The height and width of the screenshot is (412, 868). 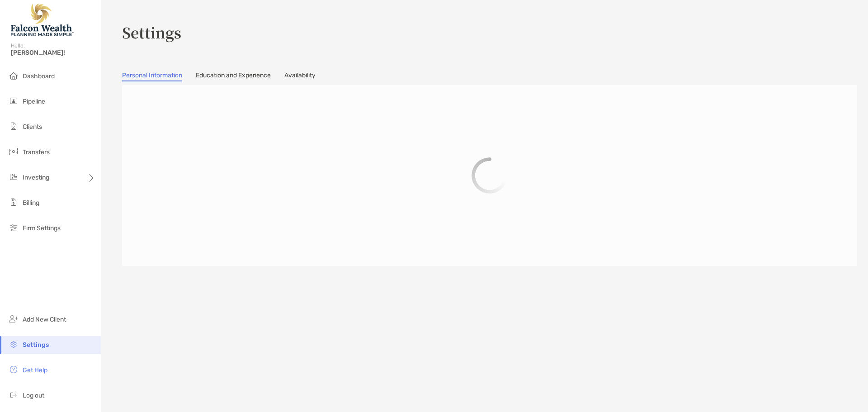 I want to click on span: Firm Settings, so click(x=42, y=228).